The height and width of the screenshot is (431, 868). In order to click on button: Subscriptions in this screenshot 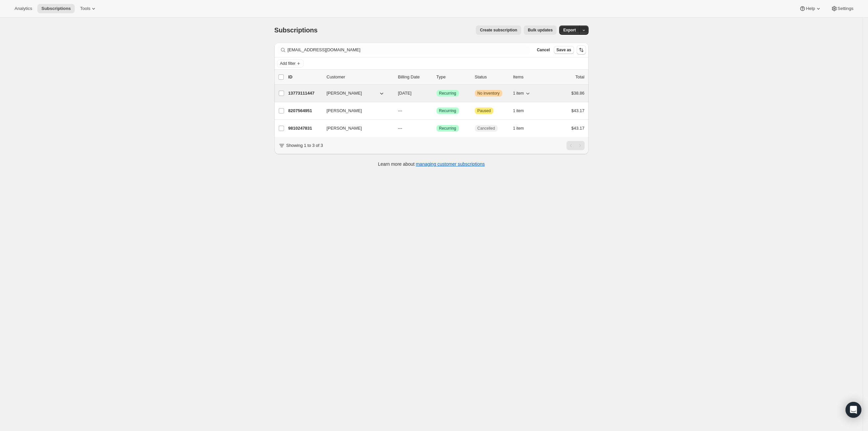, I will do `click(56, 8)`.